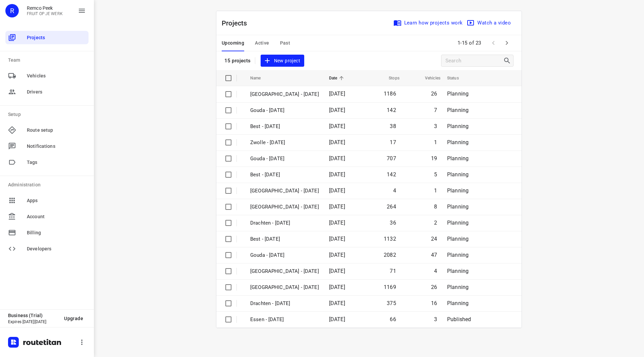  I want to click on div: Notifications, so click(47, 146).